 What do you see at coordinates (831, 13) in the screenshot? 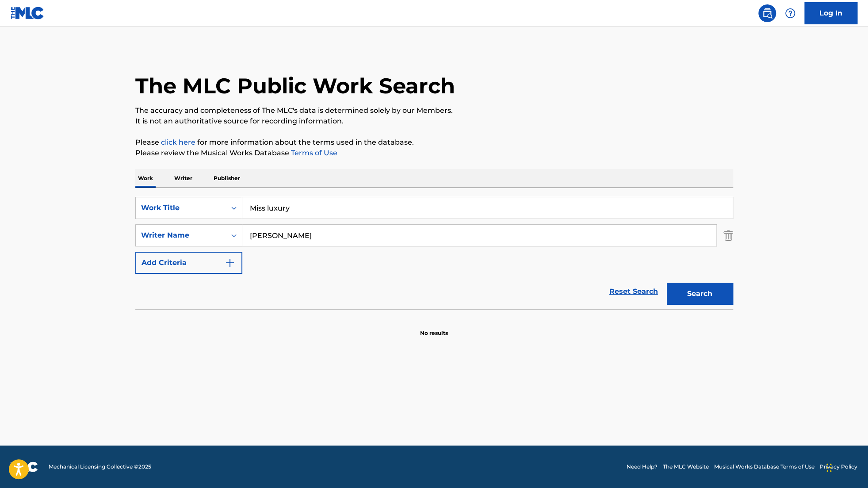
I see `a: Log In` at bounding box center [831, 13].